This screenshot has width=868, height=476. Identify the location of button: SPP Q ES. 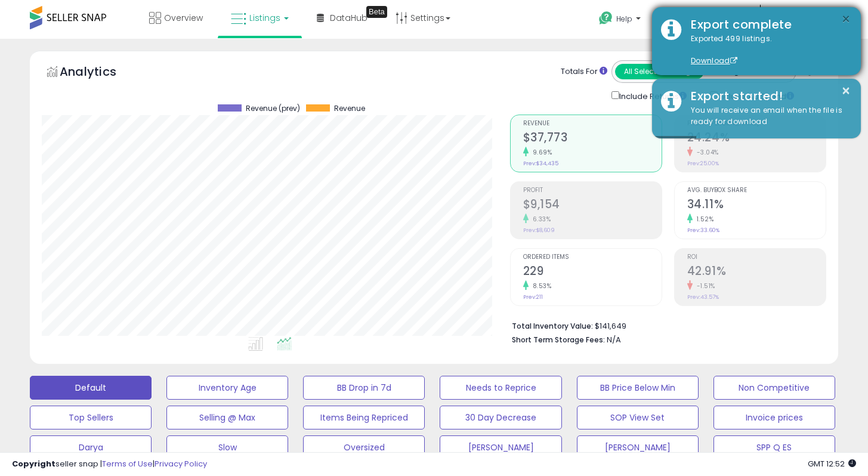
(775, 447).